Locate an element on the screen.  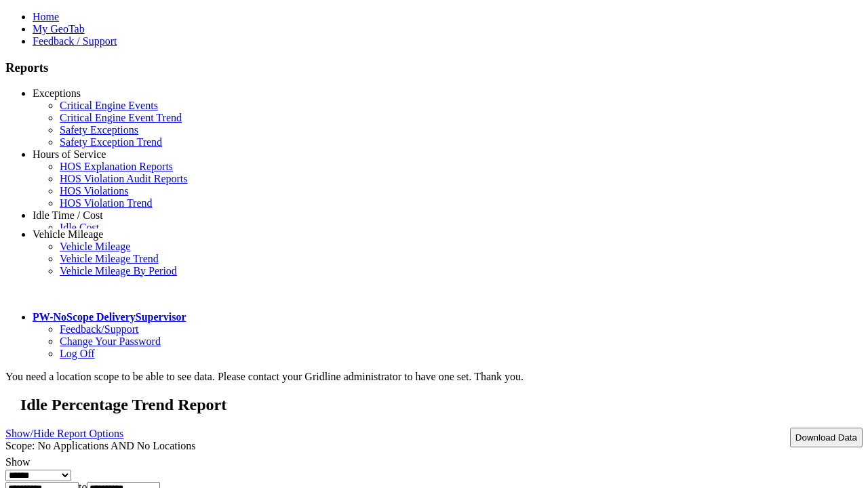
a: Feedback/Support is located at coordinates (99, 329).